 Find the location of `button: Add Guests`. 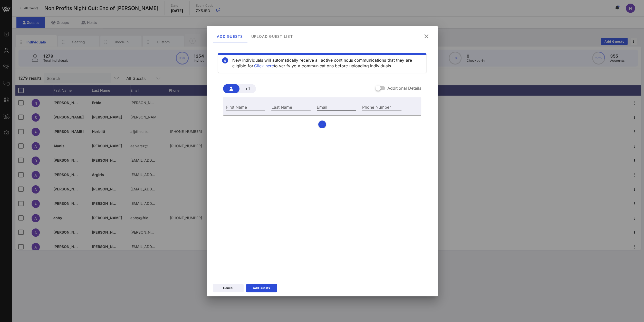

button: Add Guests is located at coordinates (262, 288).